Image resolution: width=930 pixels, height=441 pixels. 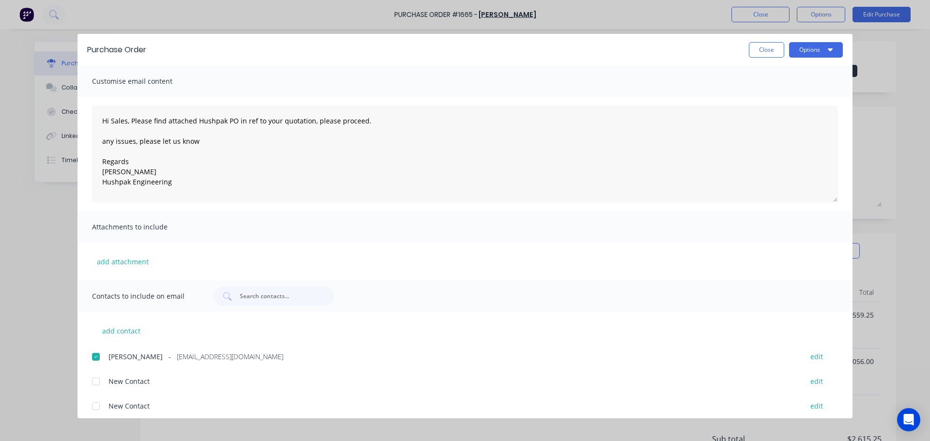 I want to click on button: add attachment, so click(x=123, y=262).